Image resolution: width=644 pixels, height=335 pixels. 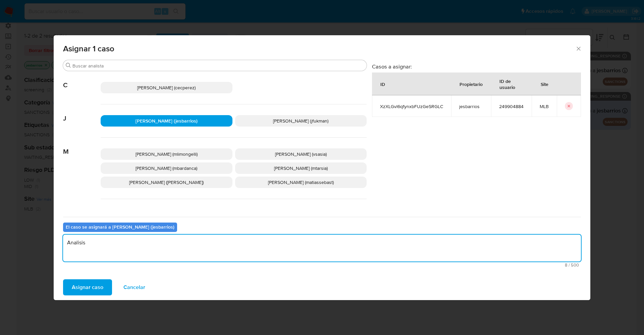 What do you see at coordinates (68, 66) in the screenshot?
I see `button: Buscar` at bounding box center [68, 66].